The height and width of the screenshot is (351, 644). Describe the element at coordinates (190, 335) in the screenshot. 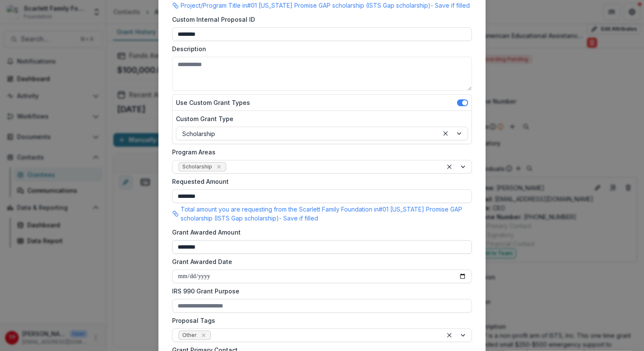

I see `span: Other` at that location.